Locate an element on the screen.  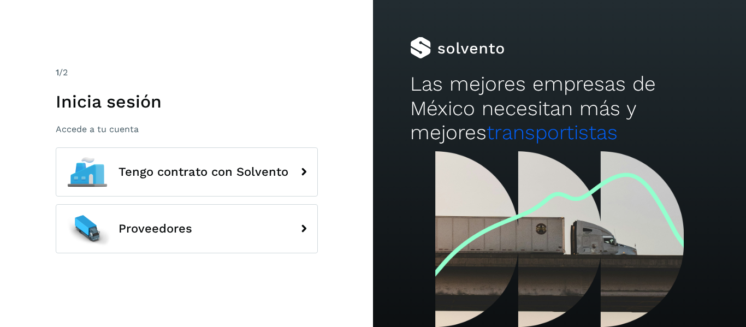
div: /2 is located at coordinates (187, 73).